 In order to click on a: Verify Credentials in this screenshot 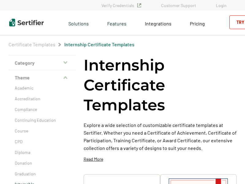, I will do `click(121, 5)`.